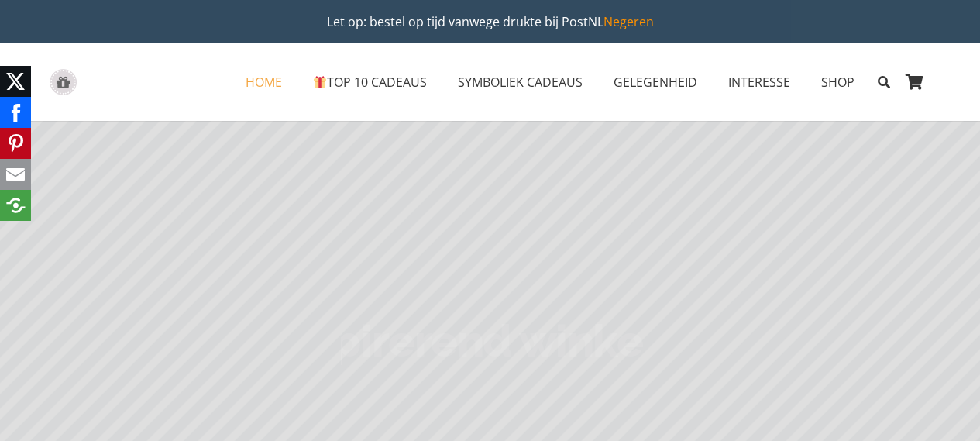 The height and width of the screenshot is (441, 980). I want to click on a: GELEGENHEIDGELEGENHEID Menu, so click(655, 82).